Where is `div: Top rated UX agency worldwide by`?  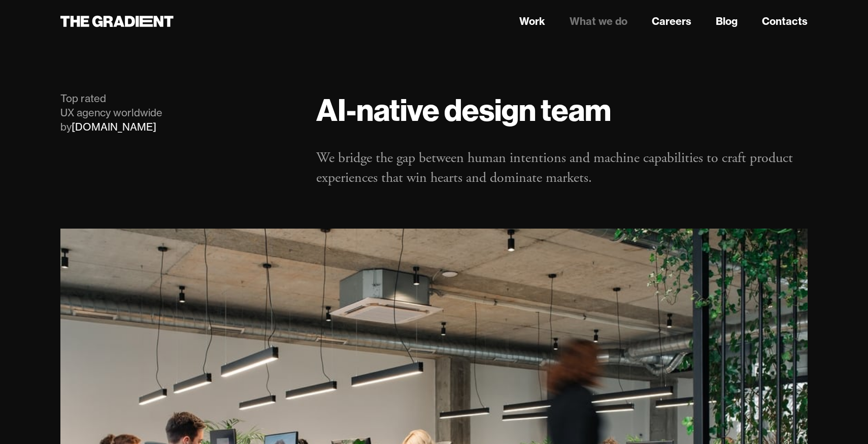 div: Top rated UX agency worldwide by is located at coordinates (178, 113).